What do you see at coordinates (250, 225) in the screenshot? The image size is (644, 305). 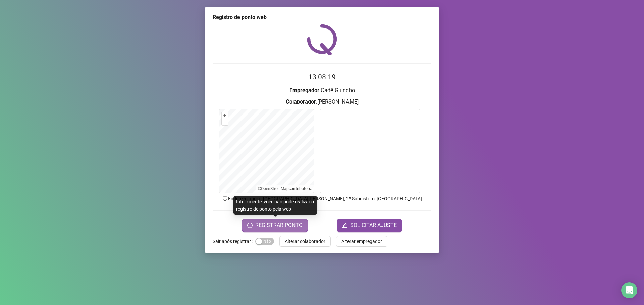 I see `span: clock-circle` at bounding box center [250, 225].